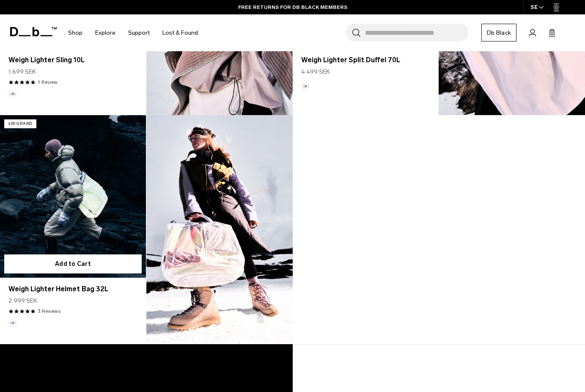 This screenshot has width=585, height=392. I want to click on a: Shop, so click(75, 33).